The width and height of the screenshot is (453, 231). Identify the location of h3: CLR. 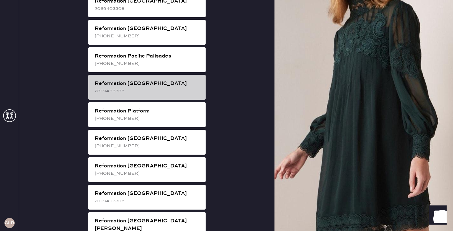
(9, 223).